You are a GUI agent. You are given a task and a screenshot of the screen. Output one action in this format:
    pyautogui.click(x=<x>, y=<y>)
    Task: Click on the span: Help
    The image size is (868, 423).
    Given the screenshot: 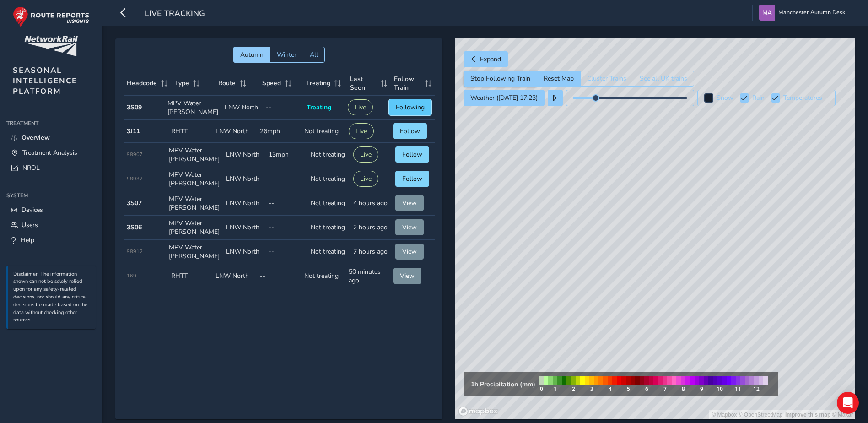 What is the action you would take?
    pyautogui.click(x=28, y=240)
    